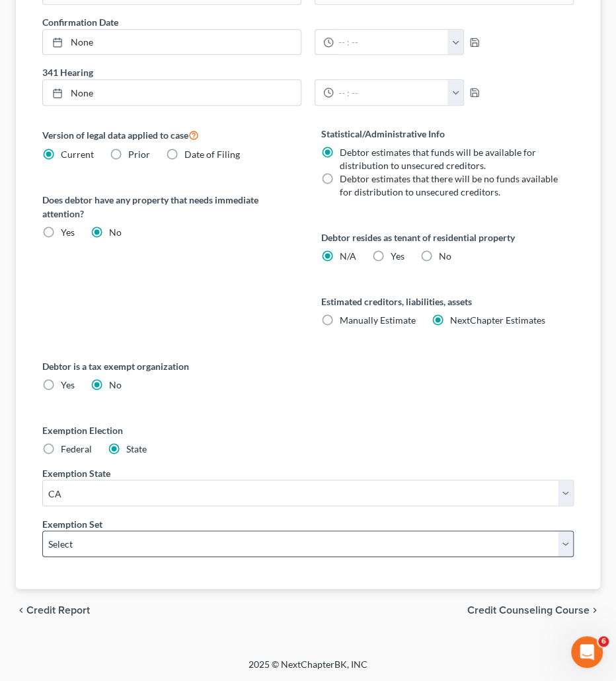 This screenshot has height=681, width=616. Describe the element at coordinates (139, 154) in the screenshot. I see `span: Prior` at that location.